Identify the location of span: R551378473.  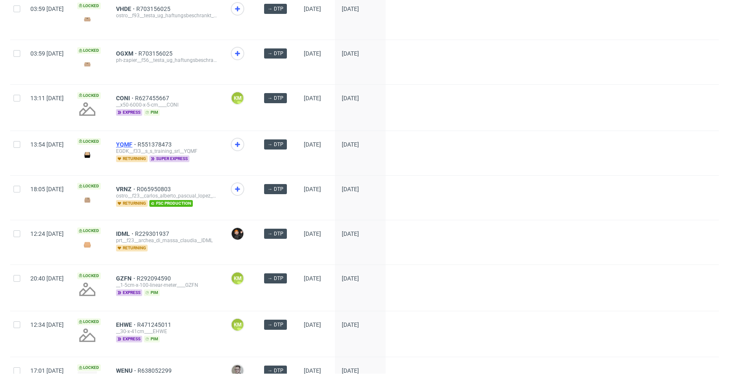
(155, 145).